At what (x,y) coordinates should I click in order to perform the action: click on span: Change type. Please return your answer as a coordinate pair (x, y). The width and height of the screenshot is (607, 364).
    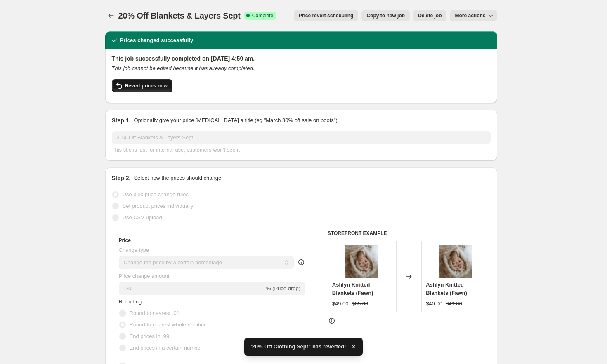
    Looking at the image, I should click on (134, 250).